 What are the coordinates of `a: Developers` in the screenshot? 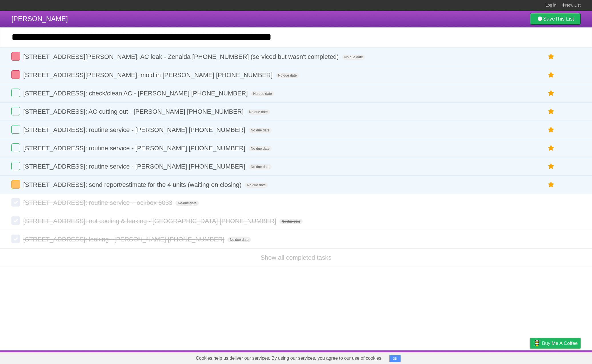 It's located at (484, 358).